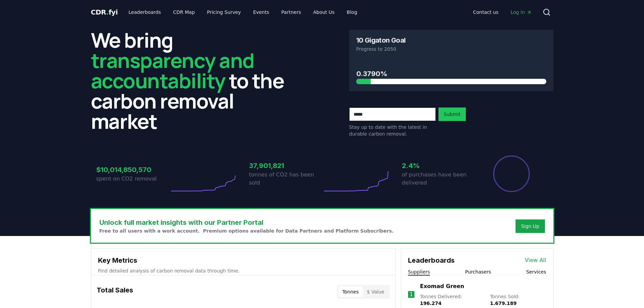 The width and height of the screenshot is (644, 308). I want to click on h3: Unlock full market insights with our Partner Portal, so click(247, 222).